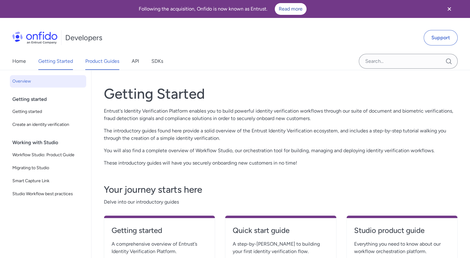 The image size is (470, 258). Describe the element at coordinates (160, 230) in the screenshot. I see `h4: Getting started` at that location.